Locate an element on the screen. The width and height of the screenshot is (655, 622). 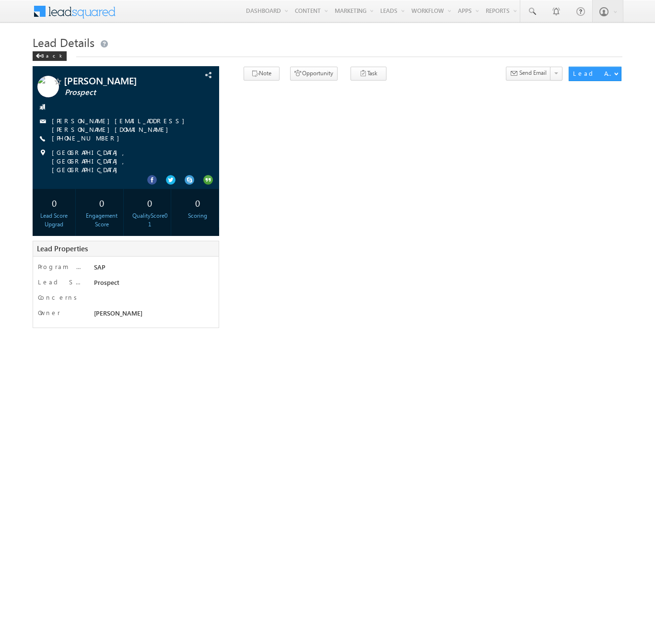
button: Lead Actions is located at coordinates (595, 74).